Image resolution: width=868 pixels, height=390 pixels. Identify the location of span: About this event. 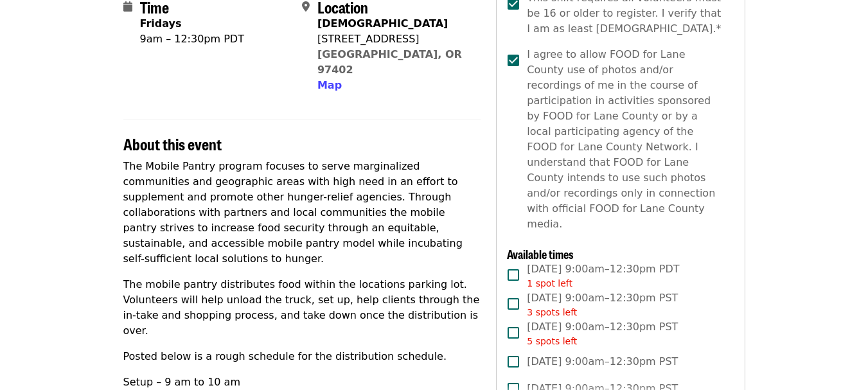
(172, 143).